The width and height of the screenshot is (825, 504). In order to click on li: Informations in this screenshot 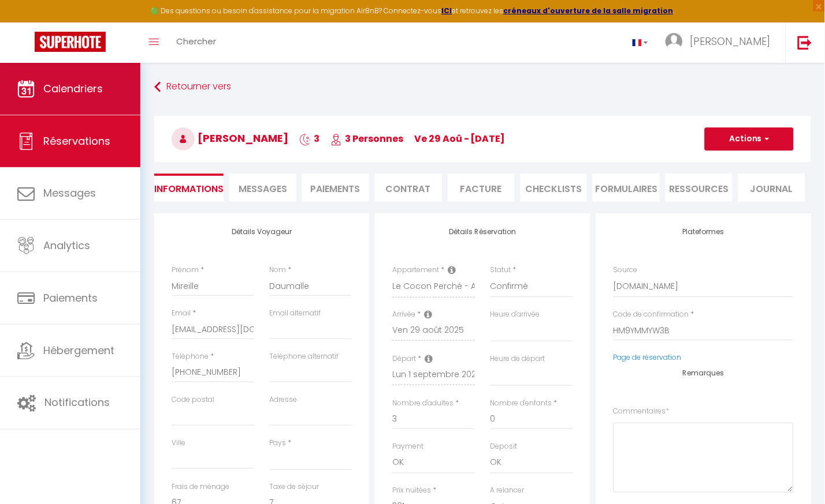, I will do `click(189, 187)`.